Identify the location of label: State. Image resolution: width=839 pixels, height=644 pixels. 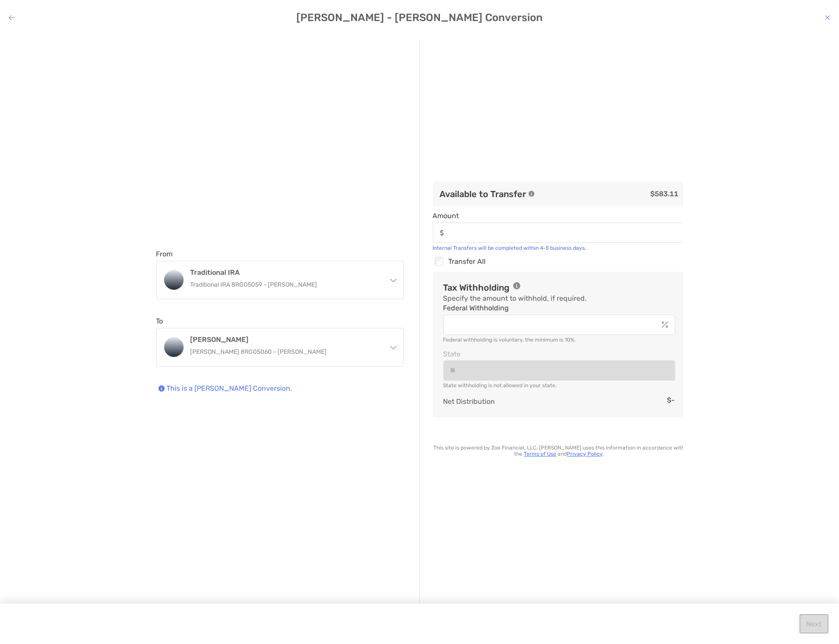
(452, 354).